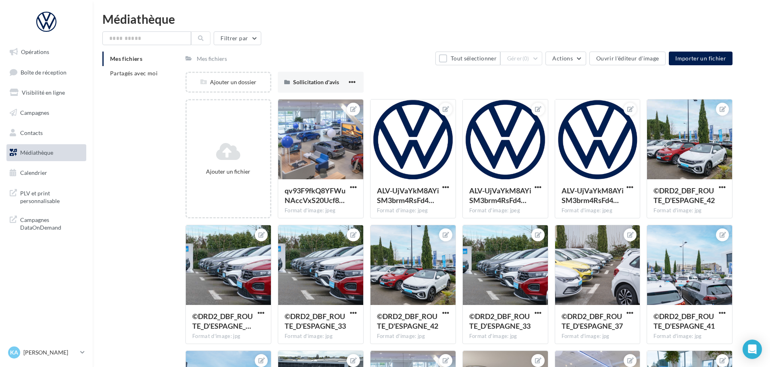 The width and height of the screenshot is (770, 367). What do you see at coordinates (46, 153) in the screenshot?
I see `a: Médiathèque` at bounding box center [46, 153].